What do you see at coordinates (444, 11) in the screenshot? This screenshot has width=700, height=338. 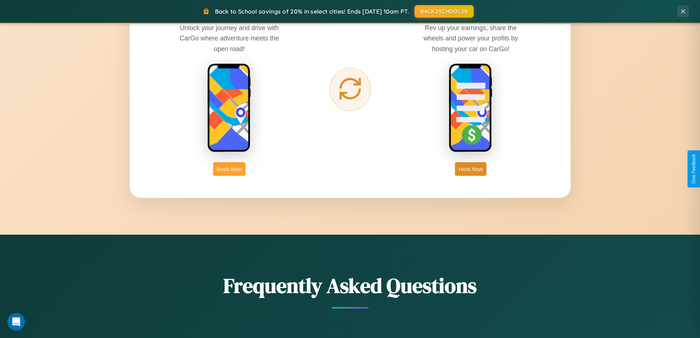 I see `button: BACK2SCHOOL20` at bounding box center [444, 11].